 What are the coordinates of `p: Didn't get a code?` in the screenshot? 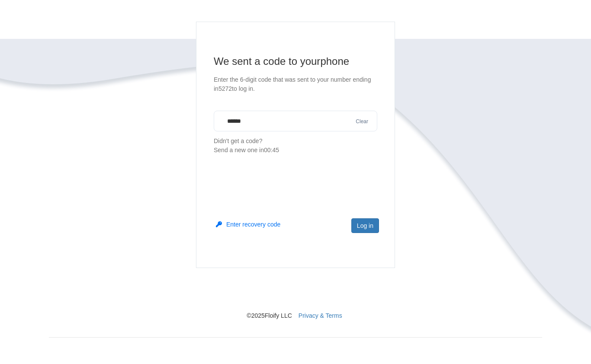 It's located at (296, 146).